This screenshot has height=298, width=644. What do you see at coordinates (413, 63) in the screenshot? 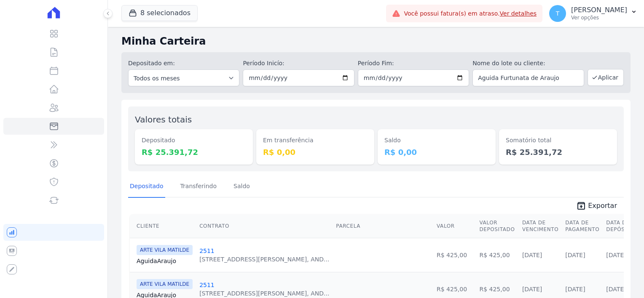
I see `label: Período Fim:` at bounding box center [413, 63].